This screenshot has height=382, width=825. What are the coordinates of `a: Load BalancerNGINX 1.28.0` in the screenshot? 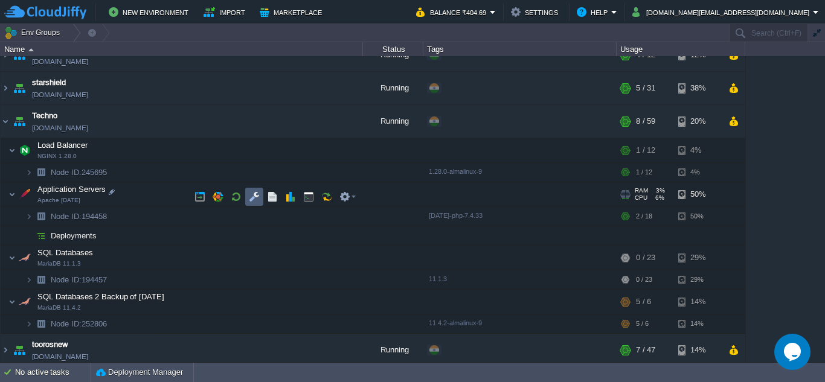 It's located at (63, 147).